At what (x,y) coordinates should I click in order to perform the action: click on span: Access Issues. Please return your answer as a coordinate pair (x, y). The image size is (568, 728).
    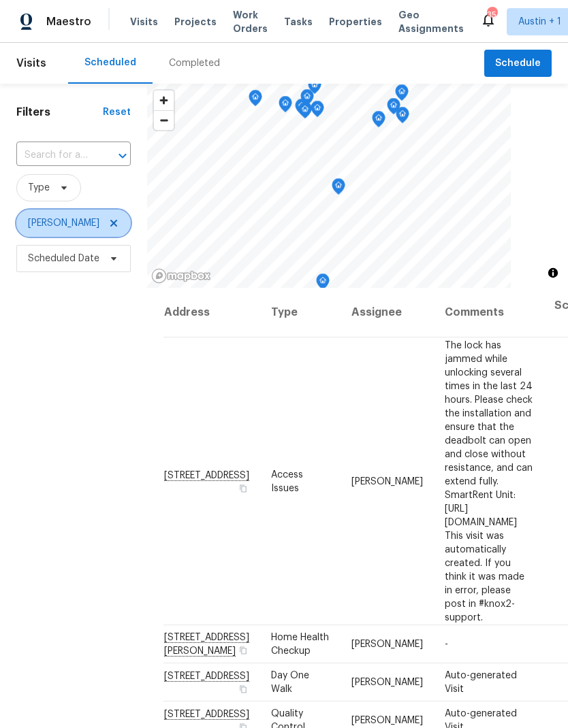
    Looking at the image, I should click on (286, 481).